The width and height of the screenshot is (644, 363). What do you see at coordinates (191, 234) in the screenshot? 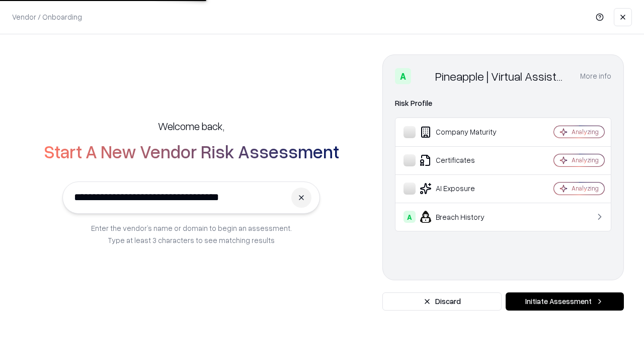
I see `p: Enter the vendor’s name or domain to begin an assessment. Type at least 3 characters to see match...` at bounding box center [191, 234].